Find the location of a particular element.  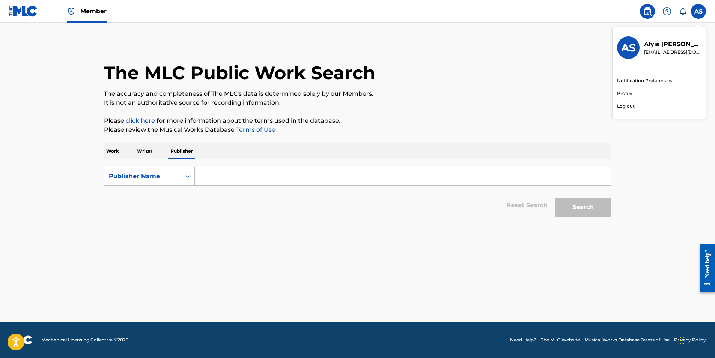

p: familyfirstrecords1@gmail.com is located at coordinates (673, 52).